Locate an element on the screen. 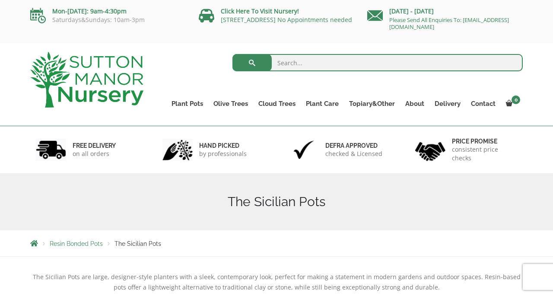 Image resolution: width=553 pixels, height=296 pixels. h6: hand picked is located at coordinates (223, 146).